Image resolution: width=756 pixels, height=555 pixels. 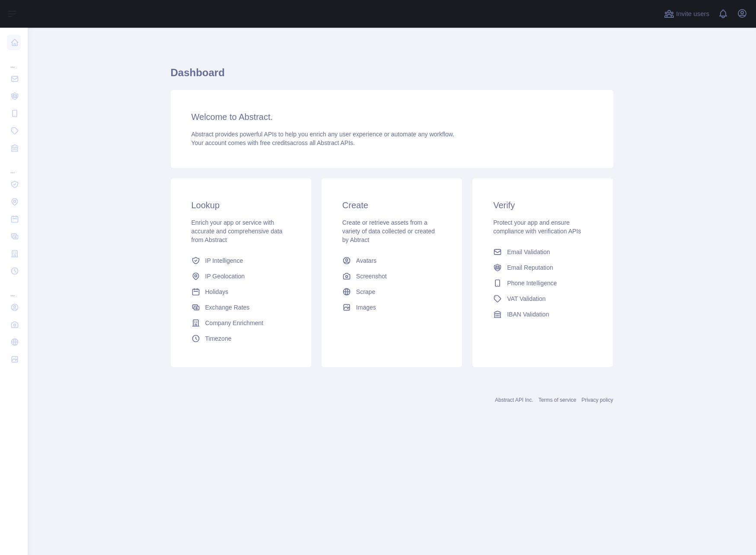 I want to click on a: Abstract API Inc., so click(x=514, y=400).